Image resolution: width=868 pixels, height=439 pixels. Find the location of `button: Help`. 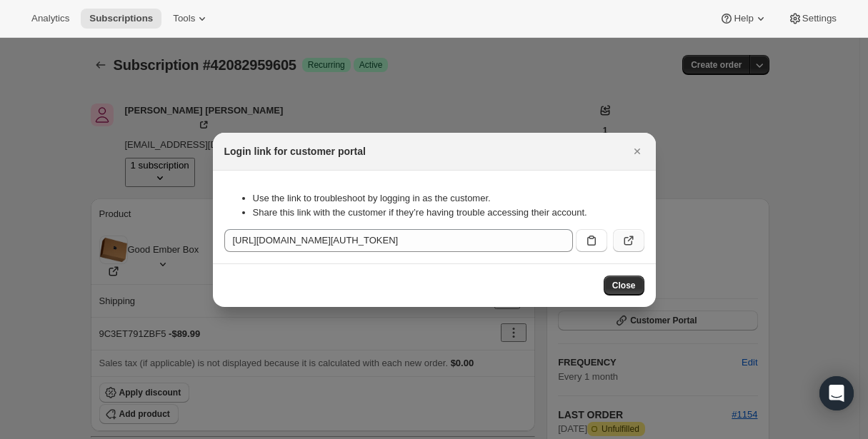

button: Help is located at coordinates (743, 19).